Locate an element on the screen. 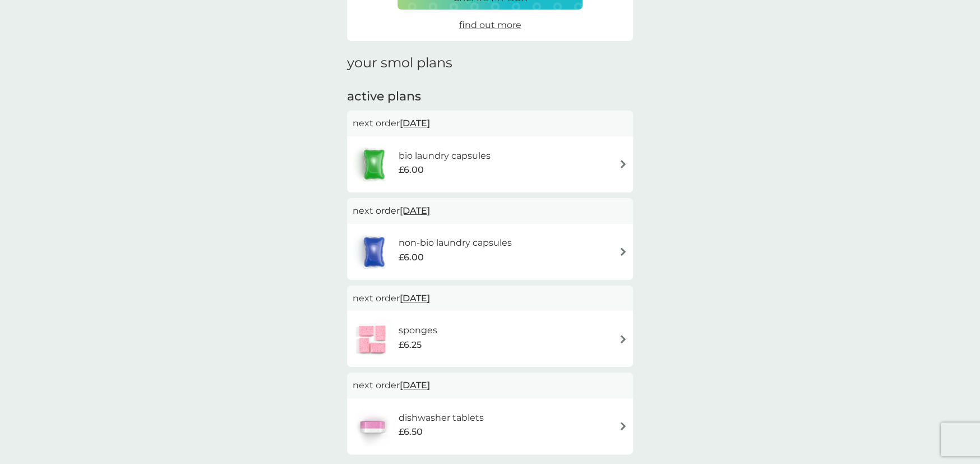 The image size is (980, 464). img: bio laundry capsules is located at coordinates (374, 164).